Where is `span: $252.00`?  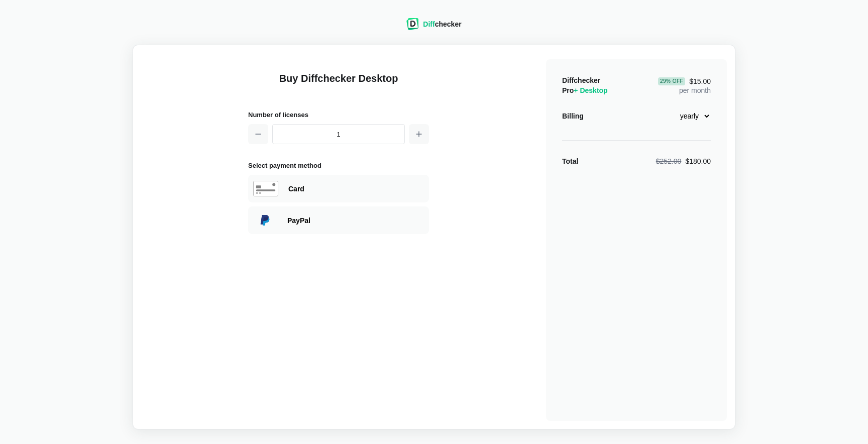 span: $252.00 is located at coordinates (669, 161).